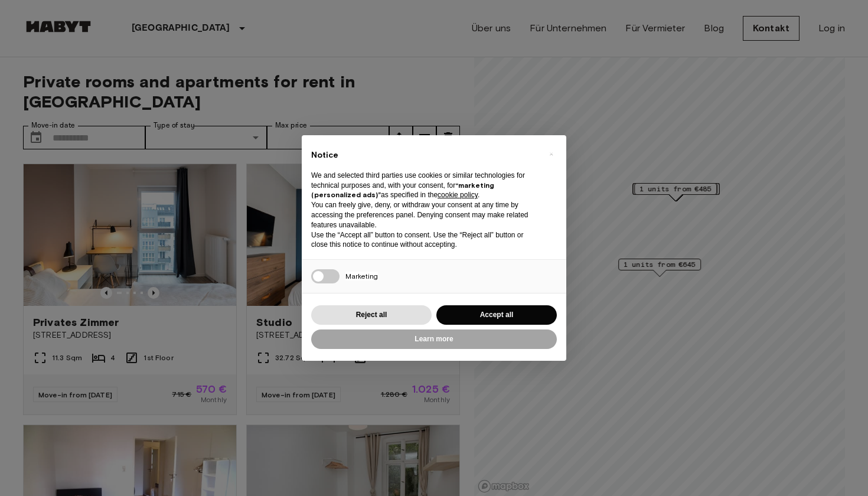  I want to click on button: Close this notice, so click(551, 154).